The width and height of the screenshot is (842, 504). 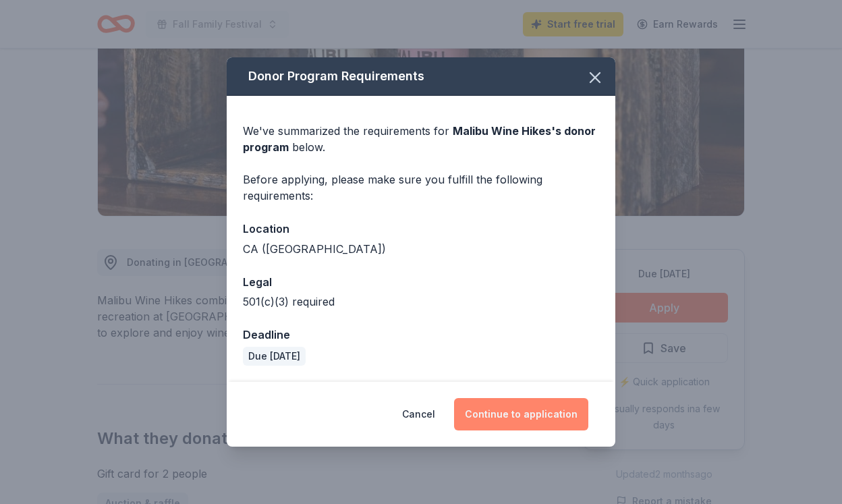 I want to click on div: 501(c)(3) required, so click(x=421, y=301).